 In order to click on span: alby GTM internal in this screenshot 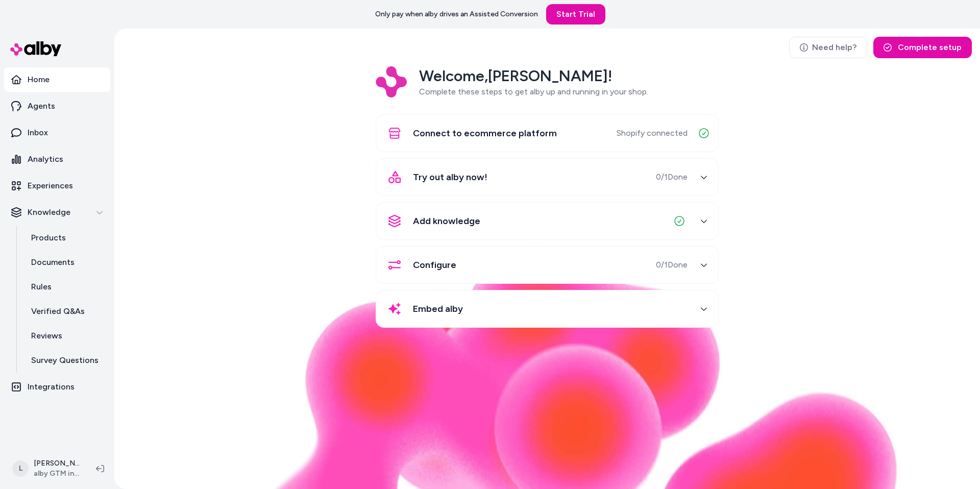, I will do `click(57, 474)`.